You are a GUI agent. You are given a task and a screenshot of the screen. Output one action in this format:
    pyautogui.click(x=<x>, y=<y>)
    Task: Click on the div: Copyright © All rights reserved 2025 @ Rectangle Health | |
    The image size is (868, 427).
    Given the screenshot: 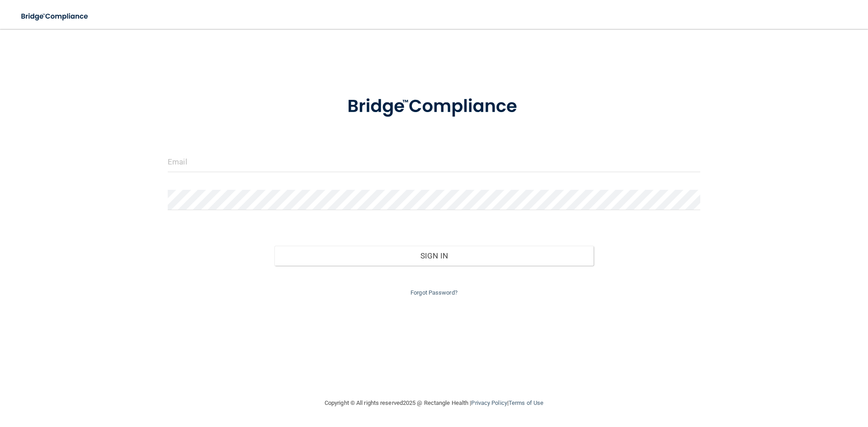 What is the action you would take?
    pyautogui.click(x=434, y=403)
    